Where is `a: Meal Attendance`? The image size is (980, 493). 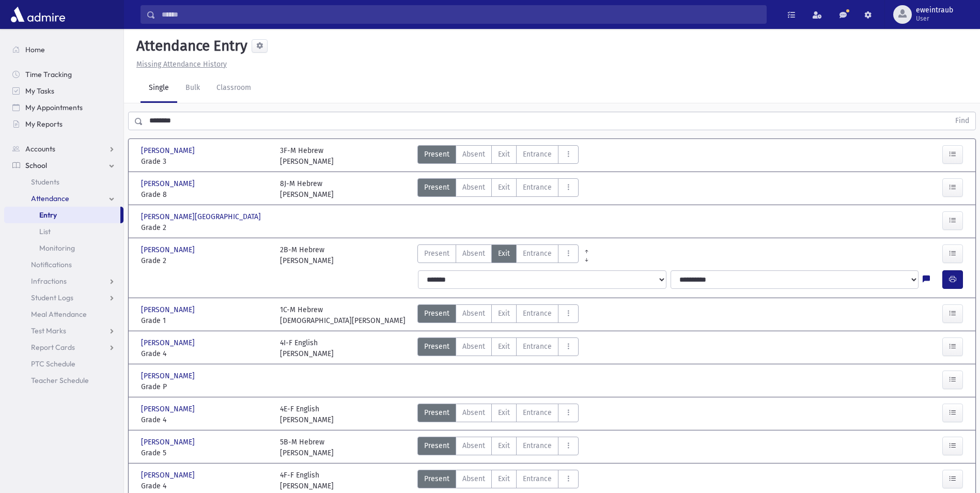 a: Meal Attendance is located at coordinates (64, 314).